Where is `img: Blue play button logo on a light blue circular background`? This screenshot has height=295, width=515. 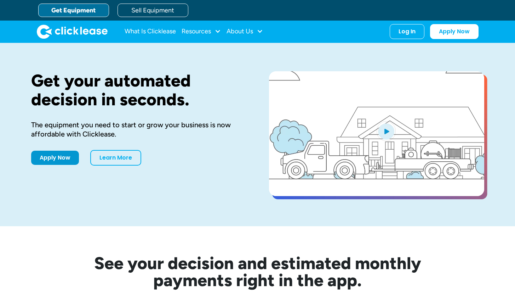 img: Blue play button logo on a light blue circular background is located at coordinates (386, 131).